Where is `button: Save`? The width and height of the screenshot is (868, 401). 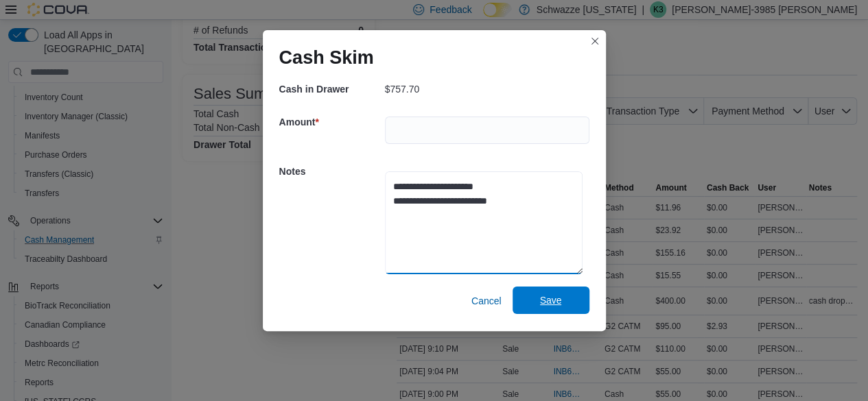
button: Save is located at coordinates (551, 300).